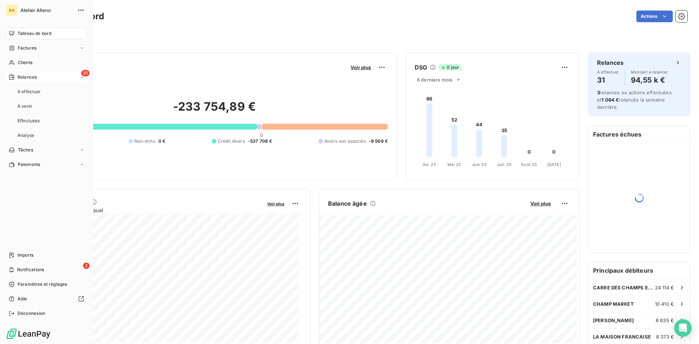 The height and width of the screenshot is (344, 699). What do you see at coordinates (664, 320) in the screenshot?
I see `span: 8 635 €` at bounding box center [664, 320].